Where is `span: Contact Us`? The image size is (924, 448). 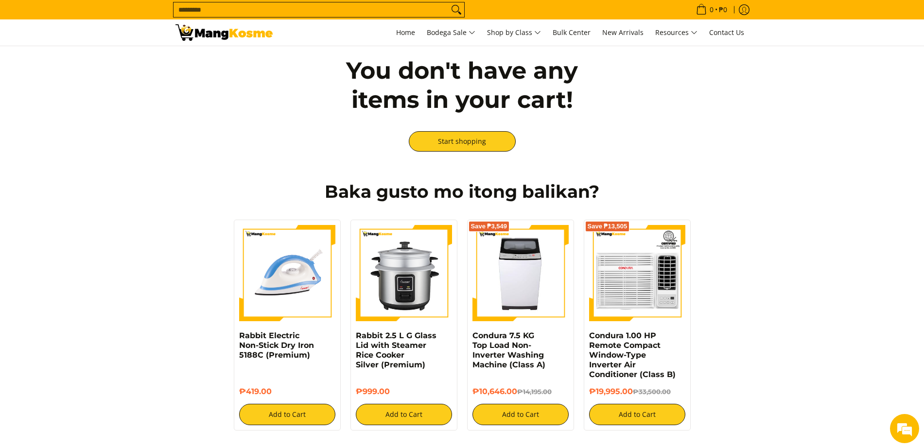 span: Contact Us is located at coordinates (727, 32).